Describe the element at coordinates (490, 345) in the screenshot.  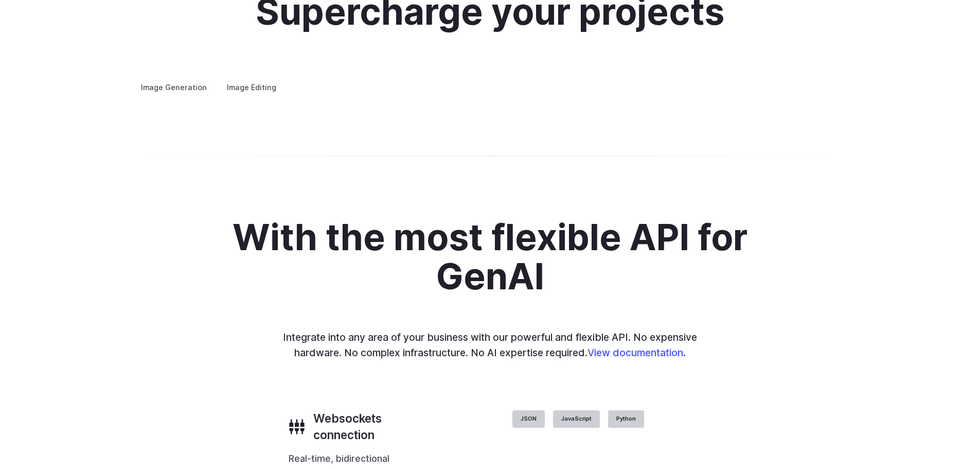
I see `p: Integrate into any area of your business with our powerful and flexible API. No expensive hardwar...` at that location.